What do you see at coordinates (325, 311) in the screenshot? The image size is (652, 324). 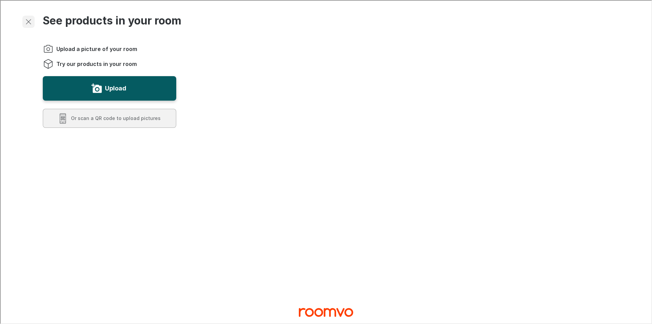 I see `a: Visit Carpet Plus homepage` at bounding box center [325, 311].